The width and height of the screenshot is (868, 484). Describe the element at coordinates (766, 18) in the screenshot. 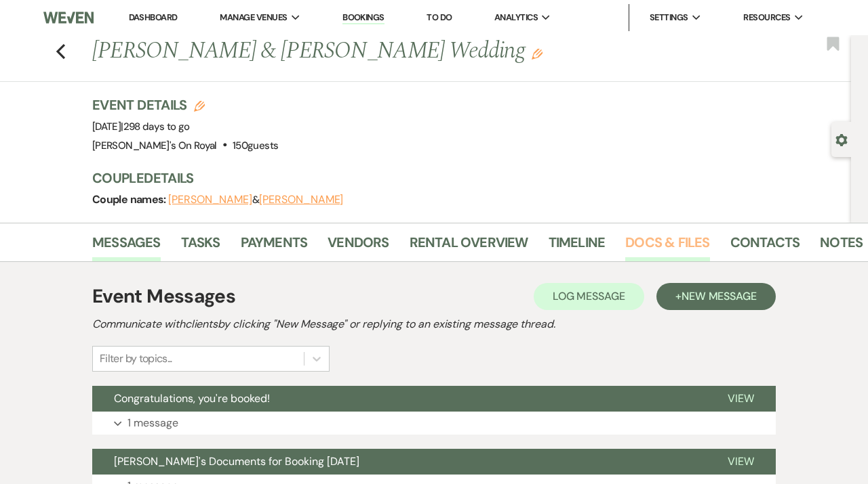

I see `span: Resources` at that location.